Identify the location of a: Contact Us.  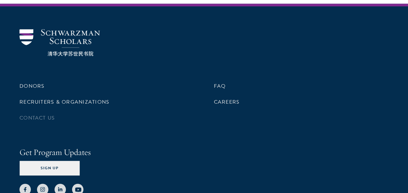
(37, 118).